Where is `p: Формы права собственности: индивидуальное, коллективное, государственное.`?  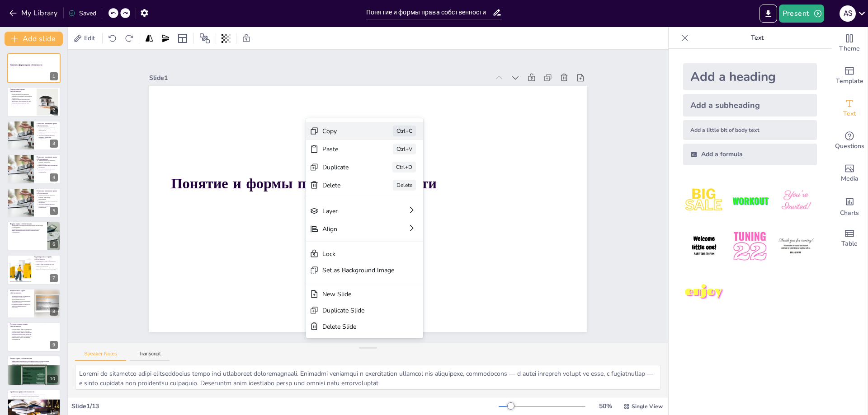 p: Формы права собственности: индивидуальное, коллективное, государственное. is located at coordinates (28, 226).